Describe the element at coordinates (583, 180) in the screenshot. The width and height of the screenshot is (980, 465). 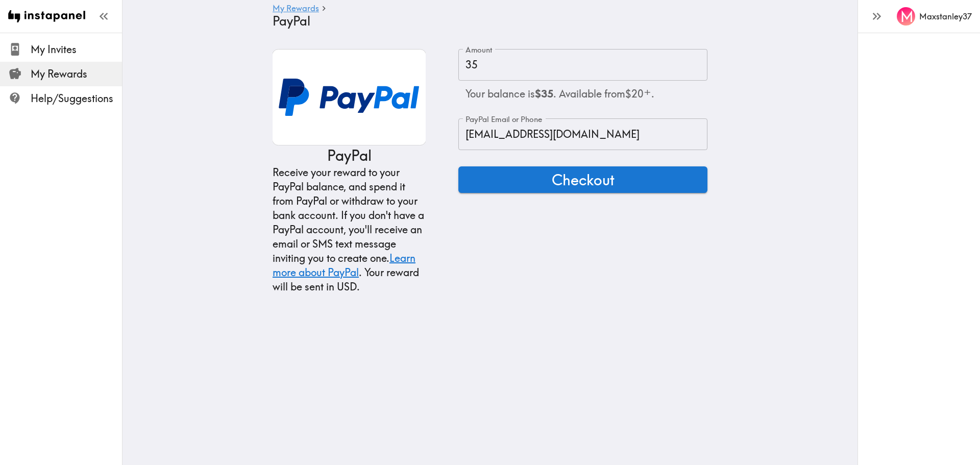
I see `span: Checkout` at that location.